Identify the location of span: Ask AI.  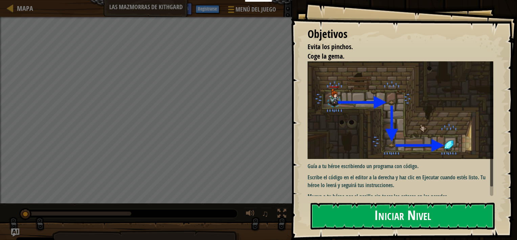
(158, 8).